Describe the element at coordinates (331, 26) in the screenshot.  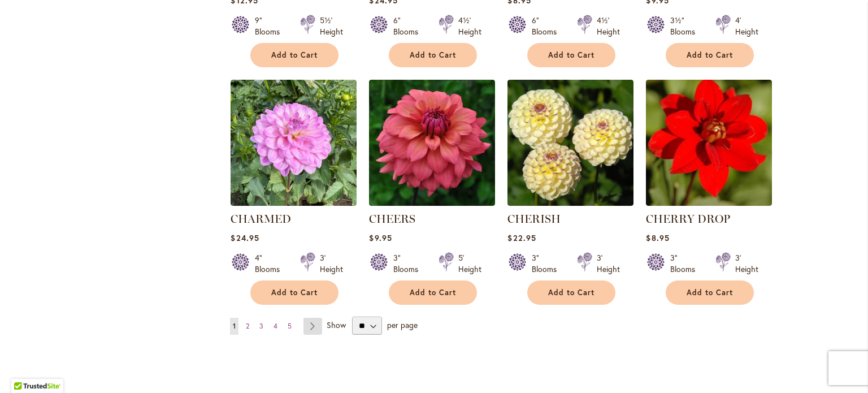
I see `div: 5½' Height` at that location.